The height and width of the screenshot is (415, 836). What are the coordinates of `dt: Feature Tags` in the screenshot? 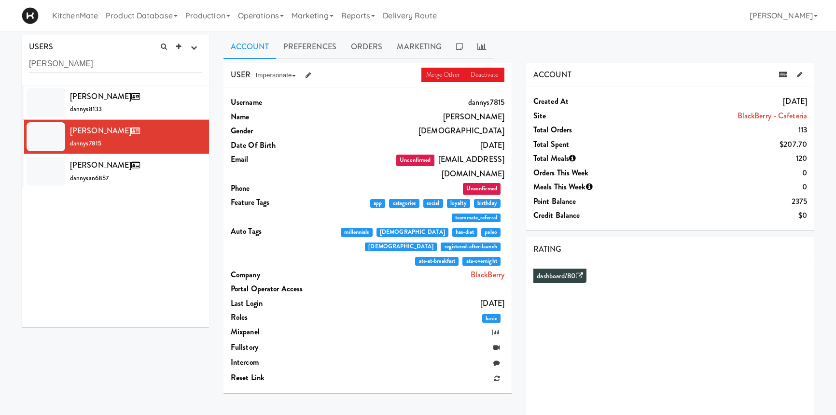 It's located at (285, 202).